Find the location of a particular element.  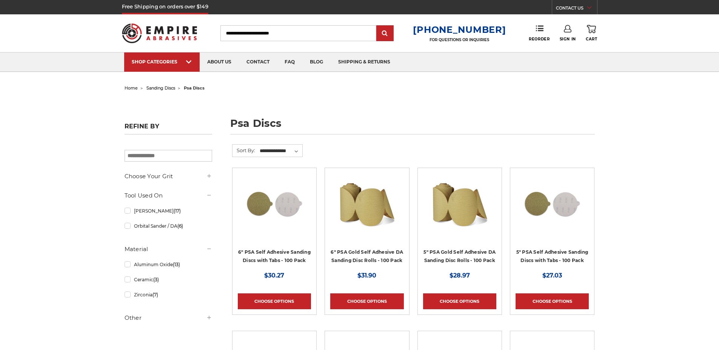

span: psa discs is located at coordinates (194, 88).